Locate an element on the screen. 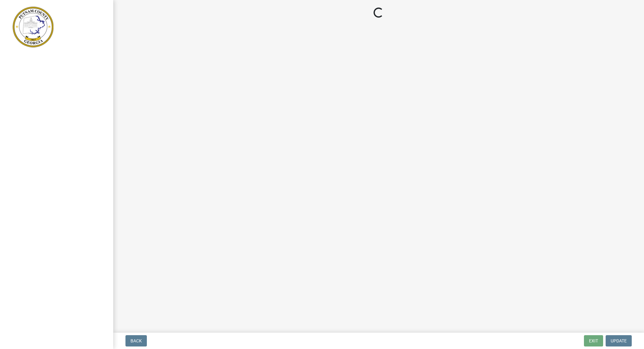 This screenshot has width=644, height=349. span: Back is located at coordinates (137, 341).